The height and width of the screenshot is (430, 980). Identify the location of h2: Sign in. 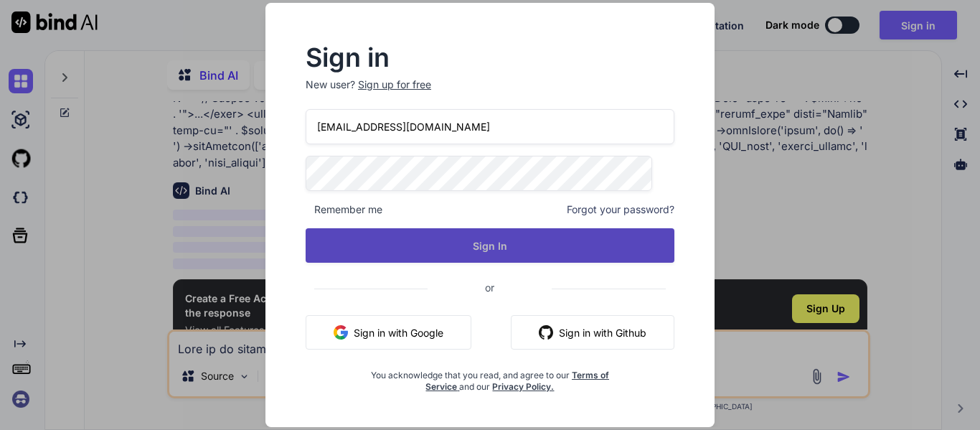
(490, 58).